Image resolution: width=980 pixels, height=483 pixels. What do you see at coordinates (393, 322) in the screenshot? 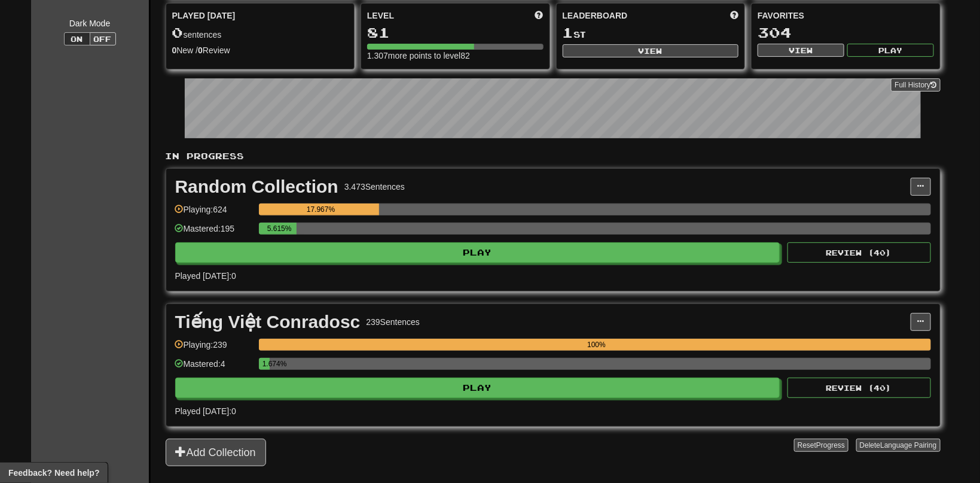
I see `div: 239 Sentences` at bounding box center [393, 322].